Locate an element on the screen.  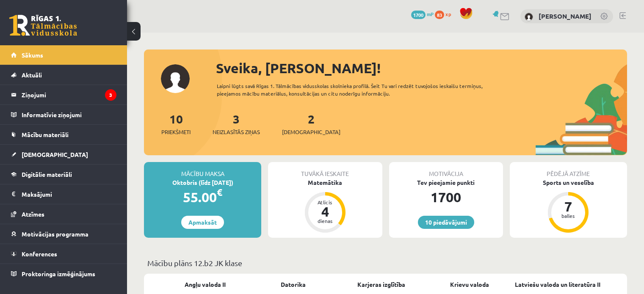
span: 1700 is located at coordinates (418, 15).